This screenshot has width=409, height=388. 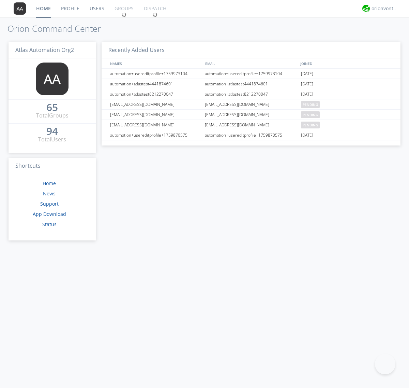 What do you see at coordinates (52, 166) in the screenshot?
I see `h3: Shortcuts` at bounding box center [52, 166].